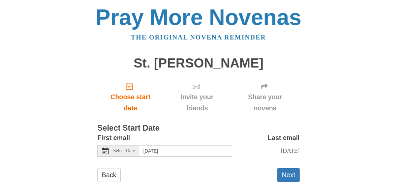 This screenshot has width=397, height=187. Describe the element at coordinates (198, 128) in the screenshot. I see `h3: Select Start Date` at that location.